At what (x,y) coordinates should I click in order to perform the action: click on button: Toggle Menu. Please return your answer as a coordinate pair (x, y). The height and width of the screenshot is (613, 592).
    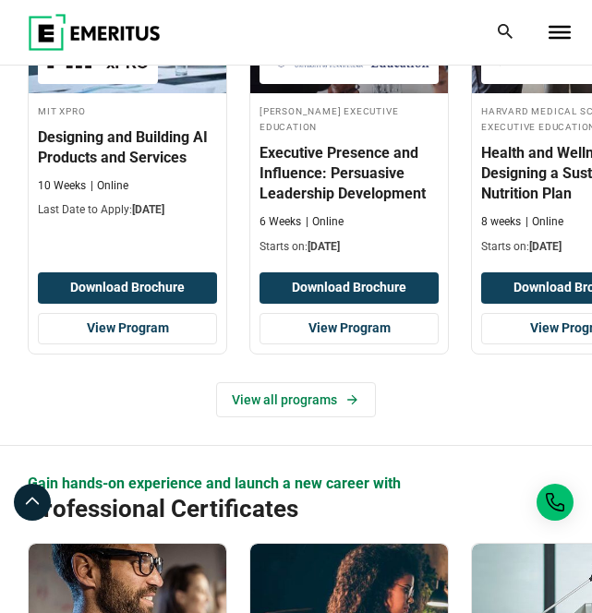
    Looking at the image, I should click on (560, 32).